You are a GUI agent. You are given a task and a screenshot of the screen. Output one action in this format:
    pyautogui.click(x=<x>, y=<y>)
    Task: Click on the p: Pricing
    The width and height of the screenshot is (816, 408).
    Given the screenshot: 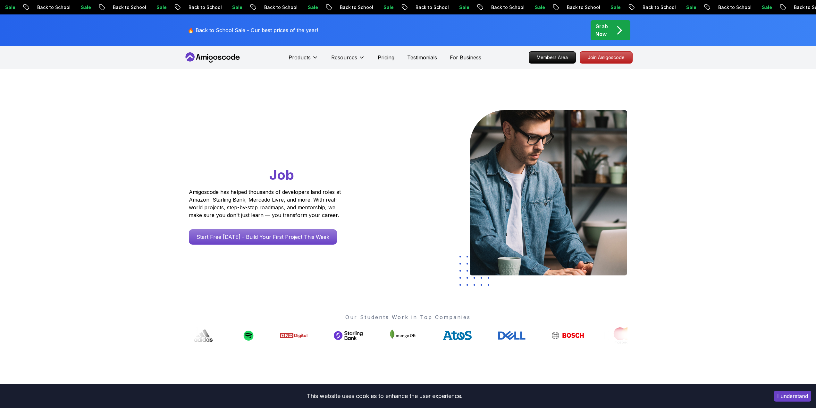 What is the action you would take?
    pyautogui.click(x=386, y=57)
    